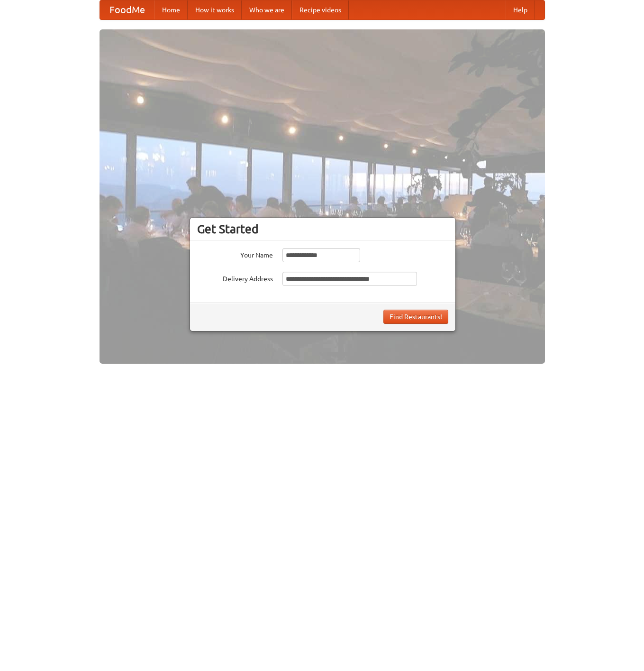 The image size is (644, 671). What do you see at coordinates (267, 10) in the screenshot?
I see `a: Who we are` at bounding box center [267, 10].